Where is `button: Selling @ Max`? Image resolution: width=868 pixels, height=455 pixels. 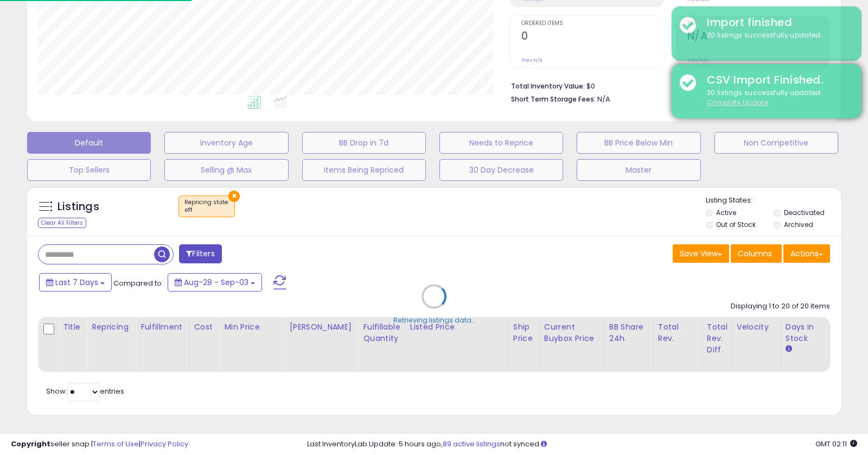
button: Selling @ Max is located at coordinates (226, 170).